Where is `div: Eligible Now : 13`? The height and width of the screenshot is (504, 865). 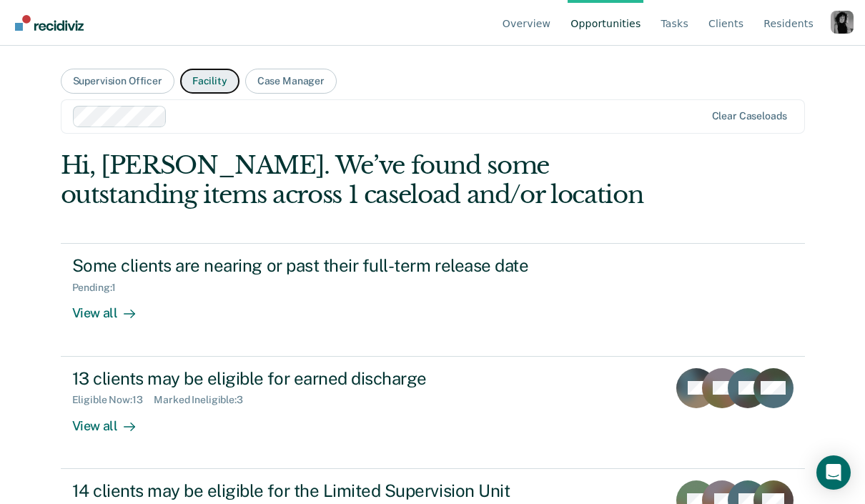 div: Eligible Now : 13 is located at coordinates (113, 400).